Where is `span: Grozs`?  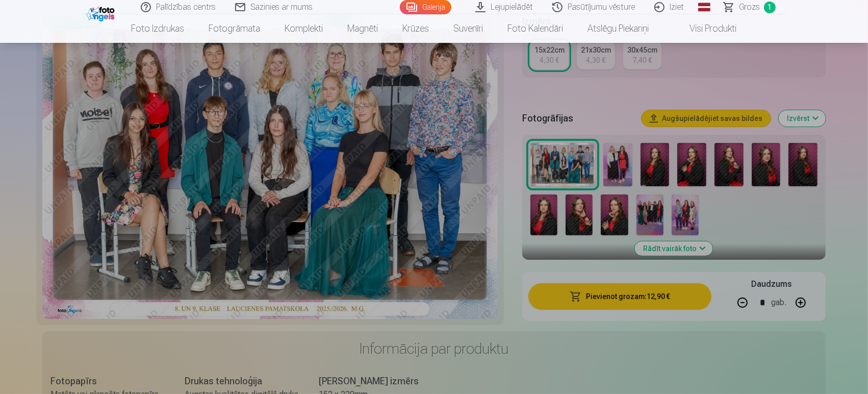
span: Grozs is located at coordinates (749, 7).